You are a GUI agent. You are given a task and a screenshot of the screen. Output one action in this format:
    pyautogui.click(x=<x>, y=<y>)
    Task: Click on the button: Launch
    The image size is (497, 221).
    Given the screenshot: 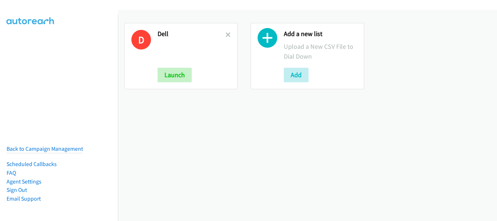 What is the action you would take?
    pyautogui.click(x=175, y=75)
    